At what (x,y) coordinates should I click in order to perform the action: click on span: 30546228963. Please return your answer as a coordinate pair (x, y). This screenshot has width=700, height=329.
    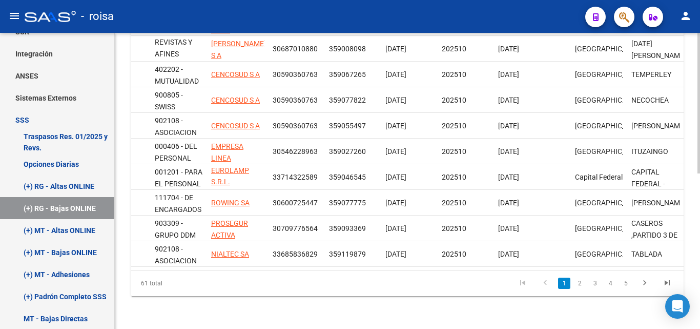
    Looking at the image, I should click on (295, 151).